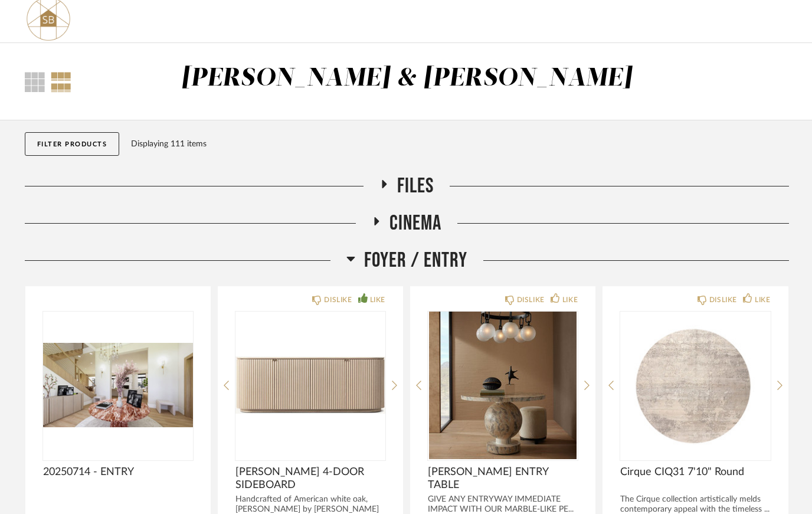 The height and width of the screenshot is (514, 812). Describe the element at coordinates (72, 144) in the screenshot. I see `button: Filter Products` at that location.